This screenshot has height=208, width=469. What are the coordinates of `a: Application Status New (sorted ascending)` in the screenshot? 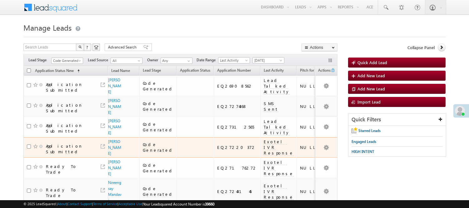 It's located at (57, 71).